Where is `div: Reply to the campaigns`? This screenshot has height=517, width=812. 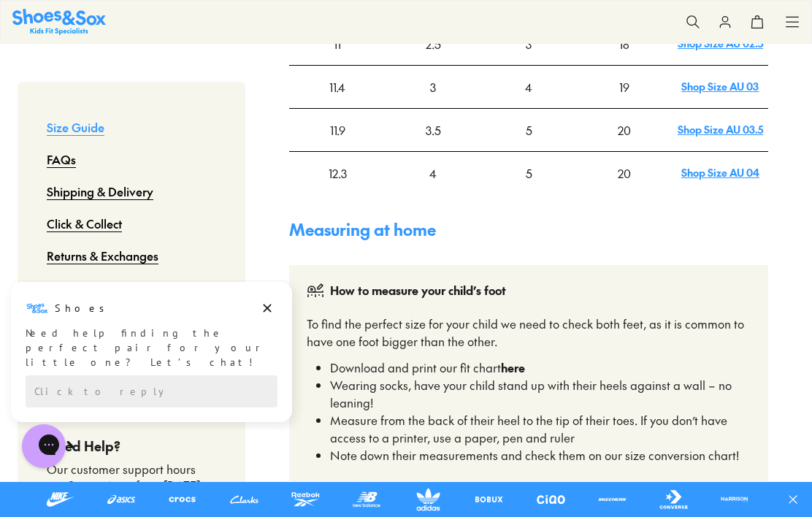
div: Reply to the campaigns is located at coordinates (151, 112).